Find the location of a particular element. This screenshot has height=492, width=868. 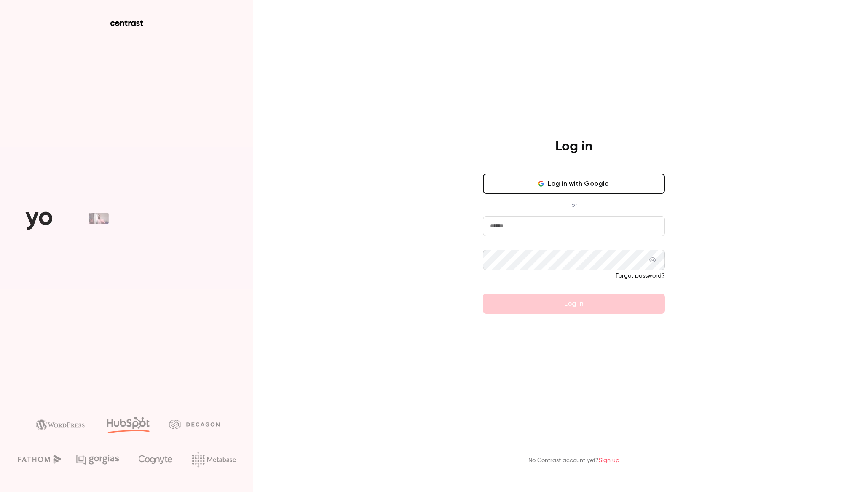

a: Forgot password? is located at coordinates (640, 276).